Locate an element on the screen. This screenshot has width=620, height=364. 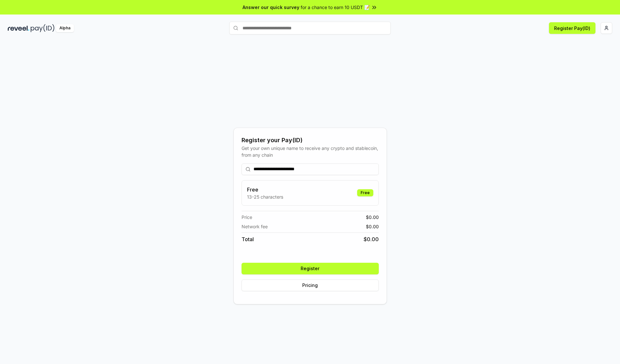
button: Register Pay(ID) is located at coordinates (572, 28).